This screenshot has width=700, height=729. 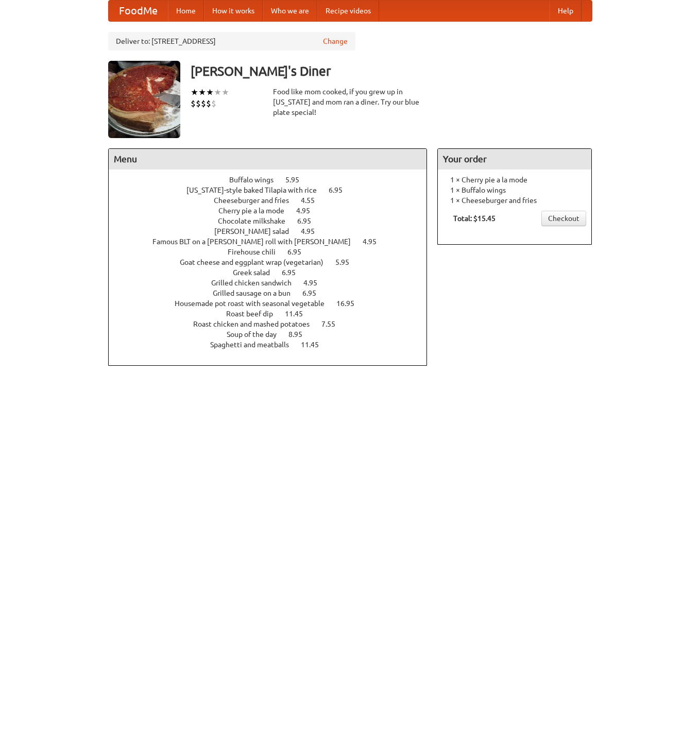 I want to click on a: How it works, so click(x=234, y=11).